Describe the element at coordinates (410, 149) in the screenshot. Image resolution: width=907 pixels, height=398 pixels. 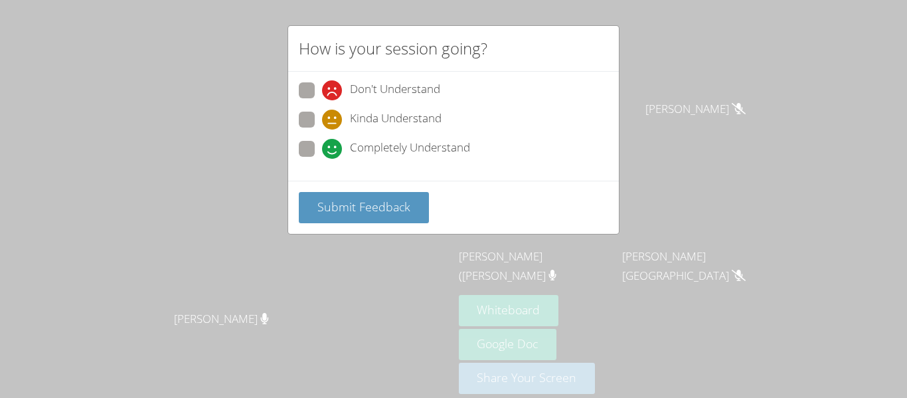
I see `span: Completely Understand` at that location.